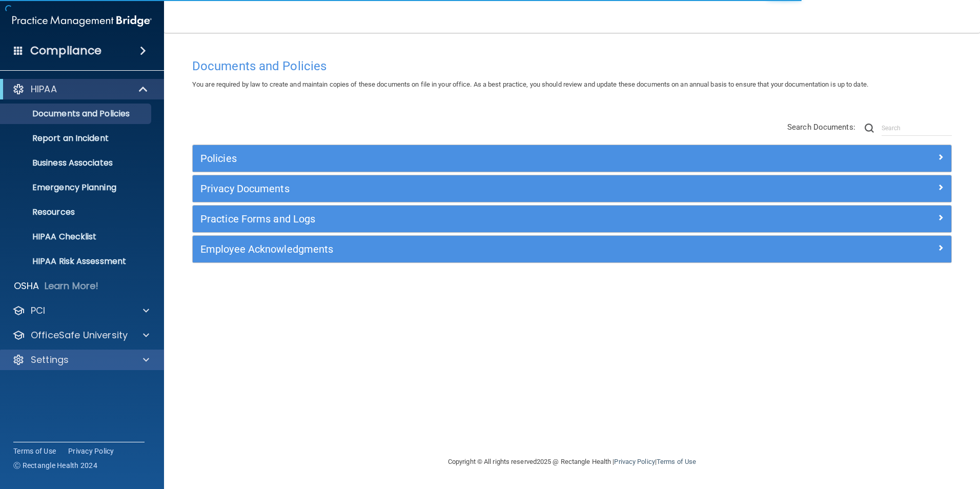  I want to click on p: Documents and Policies, so click(76, 114).